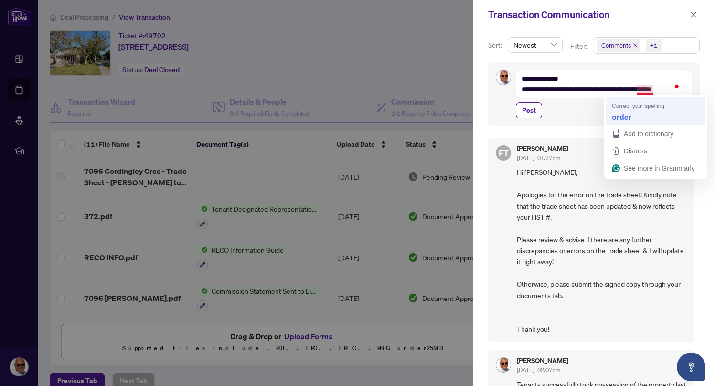 This screenshot has height=386, width=715. What do you see at coordinates (654, 45) in the screenshot?
I see `div: +1` at bounding box center [654, 45].